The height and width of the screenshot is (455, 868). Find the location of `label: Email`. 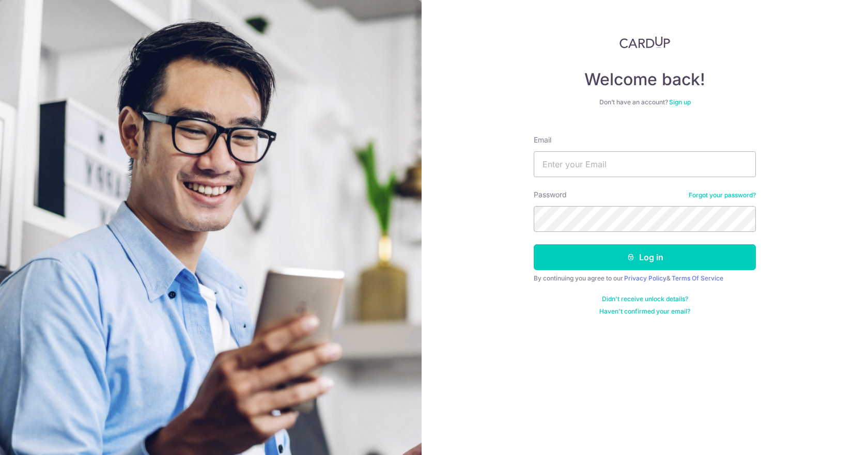

label: Email is located at coordinates (543, 140).